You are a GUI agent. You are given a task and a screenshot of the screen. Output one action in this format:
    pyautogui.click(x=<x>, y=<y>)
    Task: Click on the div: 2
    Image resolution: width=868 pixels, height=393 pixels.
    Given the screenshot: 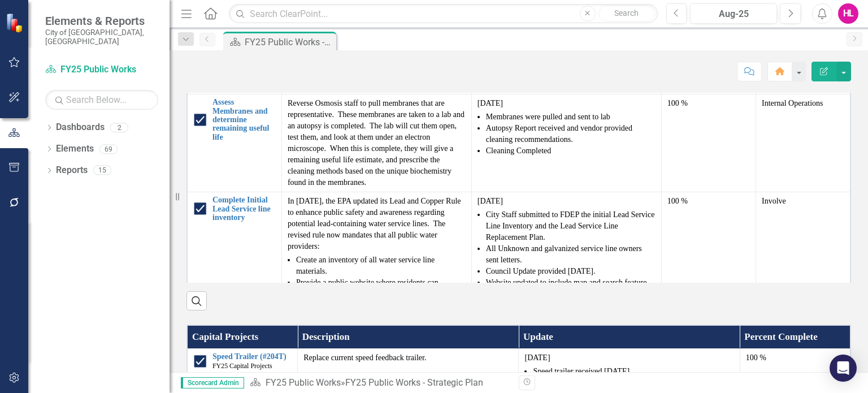 What is the action you would take?
    pyautogui.click(x=119, y=127)
    